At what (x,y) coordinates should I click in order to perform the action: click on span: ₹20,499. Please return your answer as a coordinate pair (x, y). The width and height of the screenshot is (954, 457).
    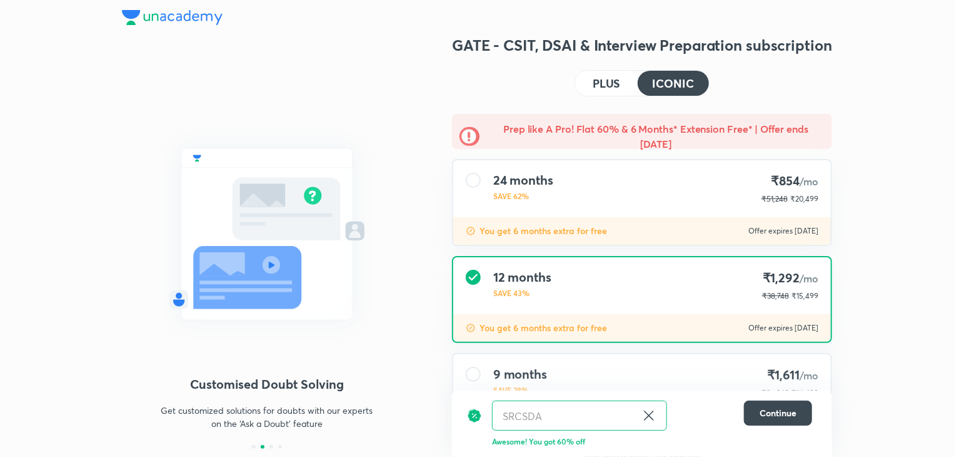
    Looking at the image, I should click on (804, 198).